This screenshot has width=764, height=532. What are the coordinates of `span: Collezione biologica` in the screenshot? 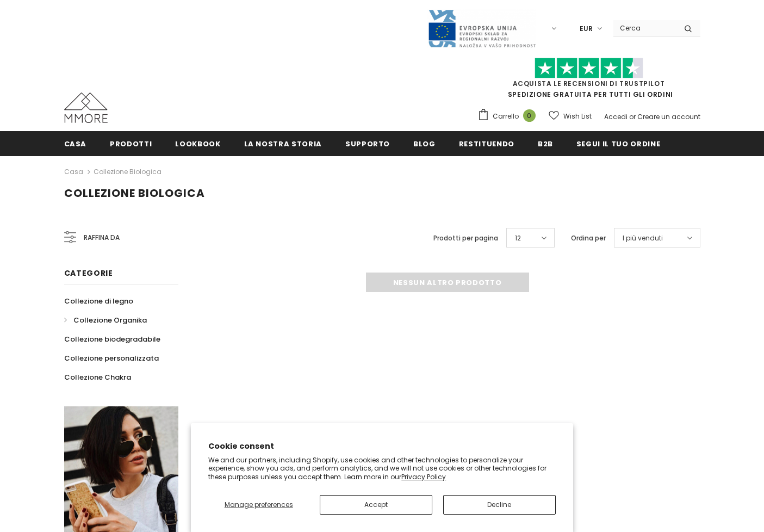 It's located at (134, 193).